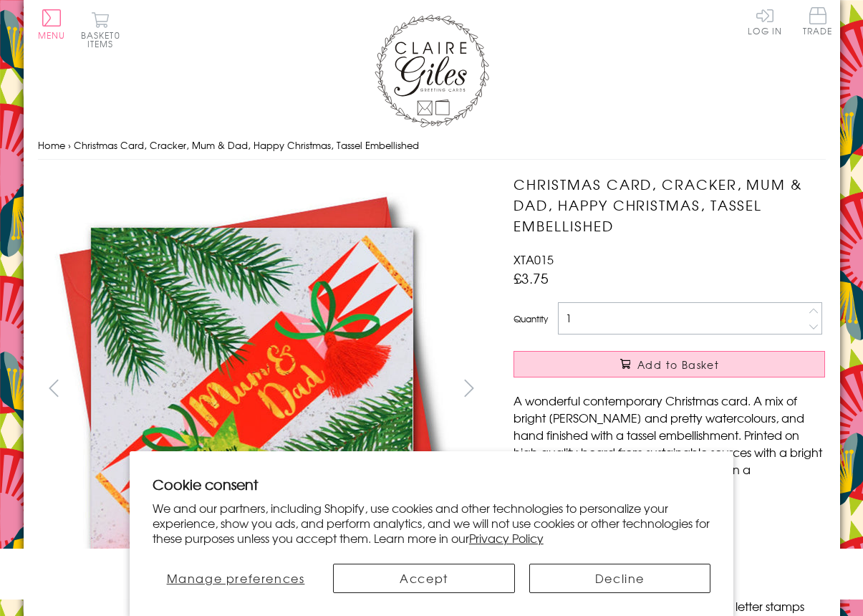  I want to click on label: Quantity, so click(530, 319).